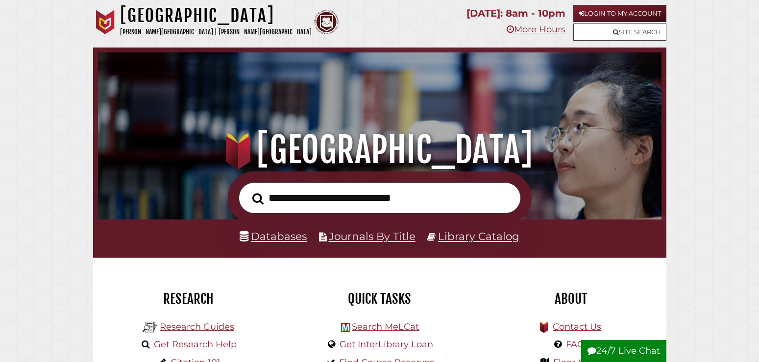 This screenshot has width=759, height=362. I want to click on a: Contact Us, so click(577, 327).